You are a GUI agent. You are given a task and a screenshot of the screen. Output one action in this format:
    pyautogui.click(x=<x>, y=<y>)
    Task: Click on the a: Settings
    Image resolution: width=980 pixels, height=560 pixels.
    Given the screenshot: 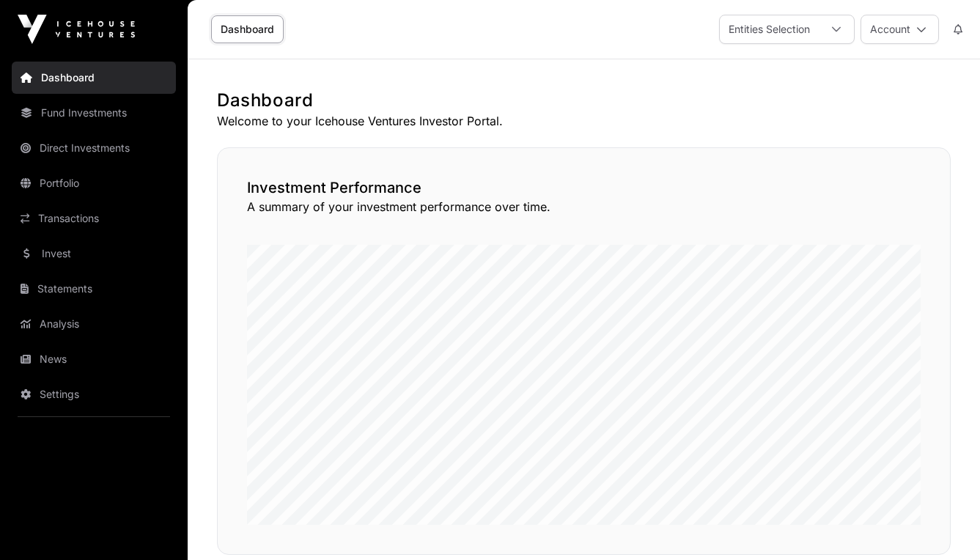 What is the action you would take?
    pyautogui.click(x=94, y=394)
    